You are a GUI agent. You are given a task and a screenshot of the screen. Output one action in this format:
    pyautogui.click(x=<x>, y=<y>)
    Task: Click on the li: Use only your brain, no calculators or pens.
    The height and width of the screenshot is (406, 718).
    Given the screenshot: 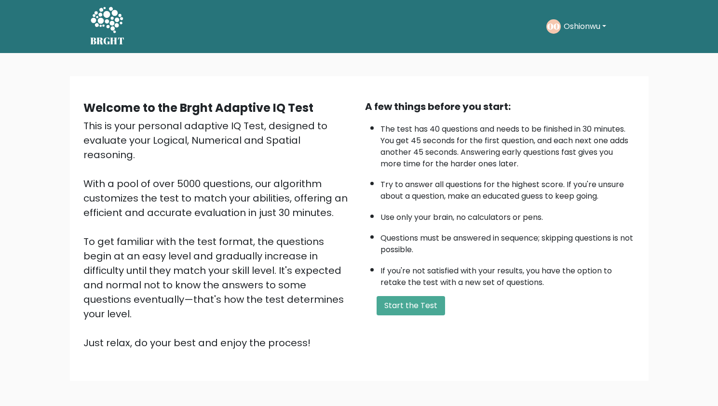 What is the action you would take?
    pyautogui.click(x=508, y=215)
    